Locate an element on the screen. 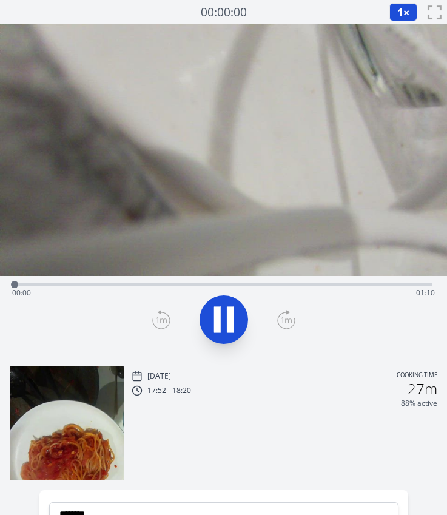  p: Cooking time is located at coordinates (416, 376).